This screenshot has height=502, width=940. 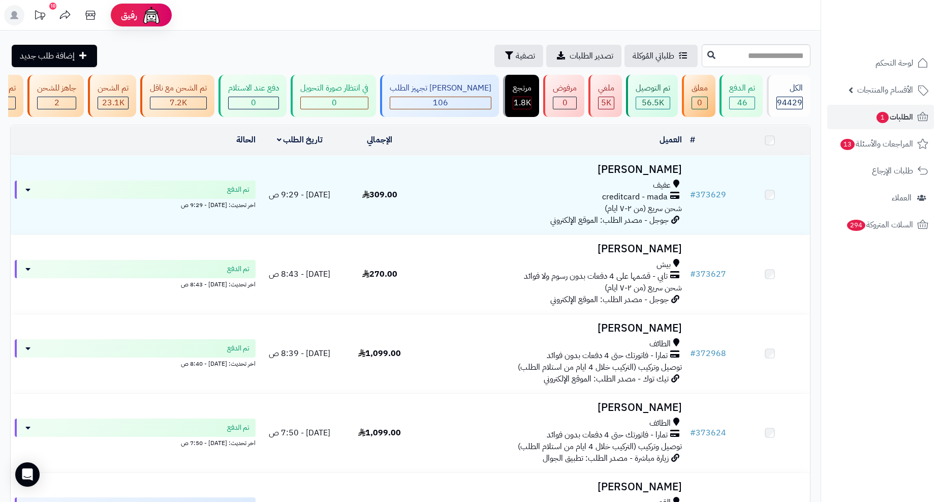 What do you see at coordinates (333, 96) in the screenshot?
I see `a: في انتظار صورة التحويل 0` at bounding box center [333, 96].